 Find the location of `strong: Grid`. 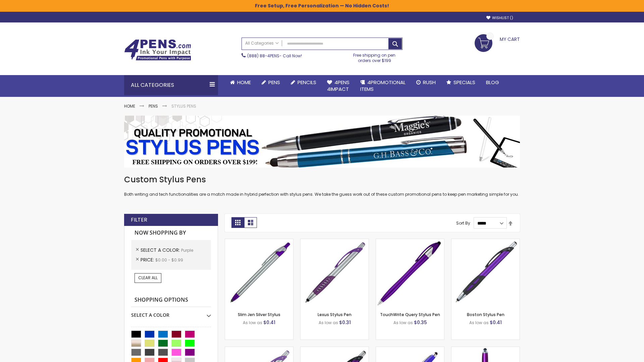

strong: Grid is located at coordinates (238, 223).